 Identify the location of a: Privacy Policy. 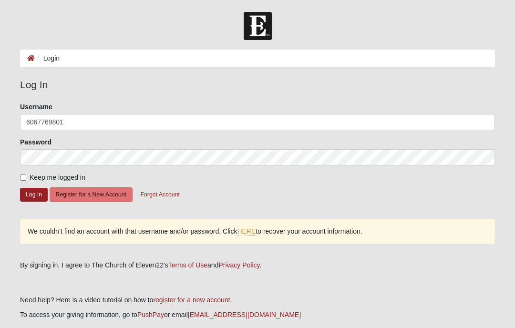
(239, 265).